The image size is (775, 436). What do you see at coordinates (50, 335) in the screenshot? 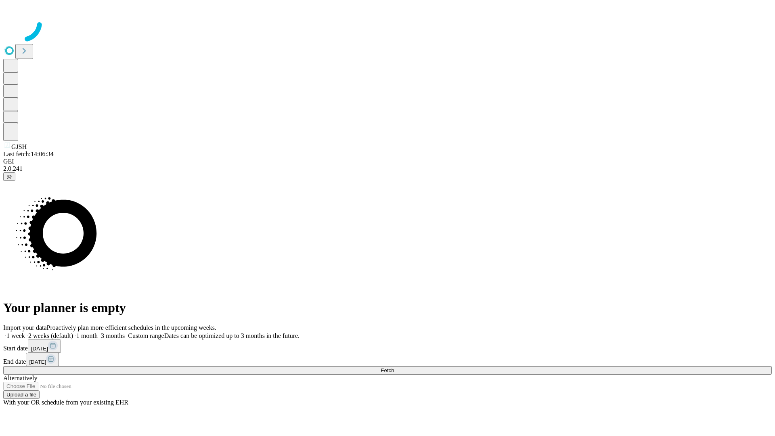
I see `span: 2 weeks (default)` at bounding box center [50, 335].